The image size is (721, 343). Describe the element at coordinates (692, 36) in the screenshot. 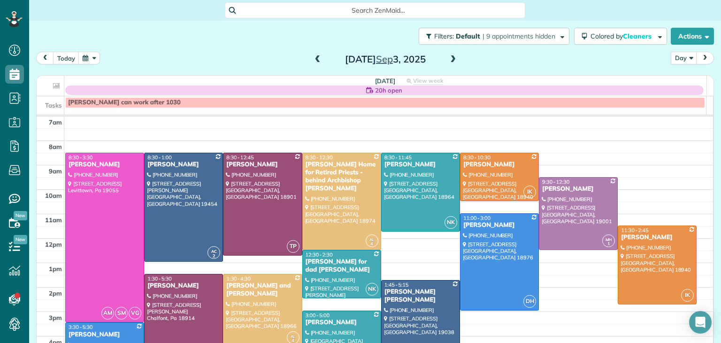

I see `button: Actions` at that location.